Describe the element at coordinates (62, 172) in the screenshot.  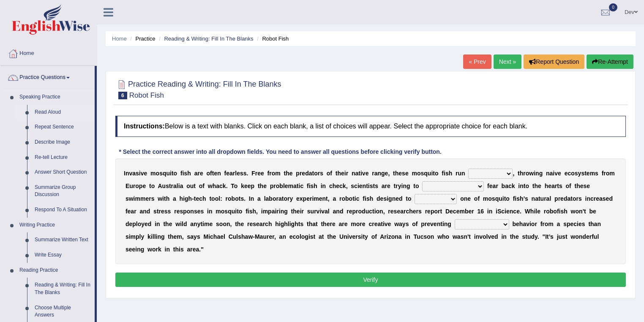
I see `a: Answer Short Question` at that location.